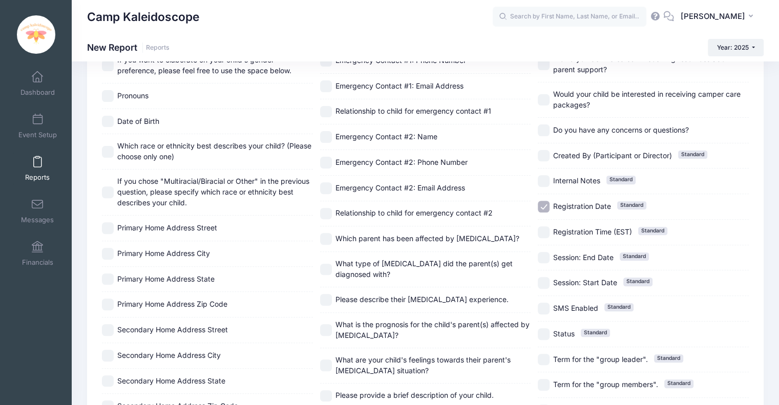 The image size is (779, 405). What do you see at coordinates (399, 86) in the screenshot?
I see `span: Emergency Contact #1: Email Address` at bounding box center [399, 86].